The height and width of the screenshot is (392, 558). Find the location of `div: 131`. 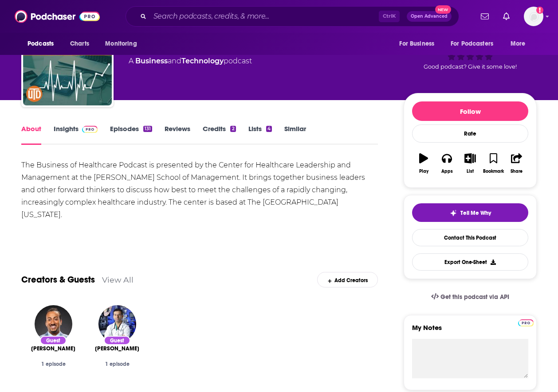

div: 131 is located at coordinates (148, 128).